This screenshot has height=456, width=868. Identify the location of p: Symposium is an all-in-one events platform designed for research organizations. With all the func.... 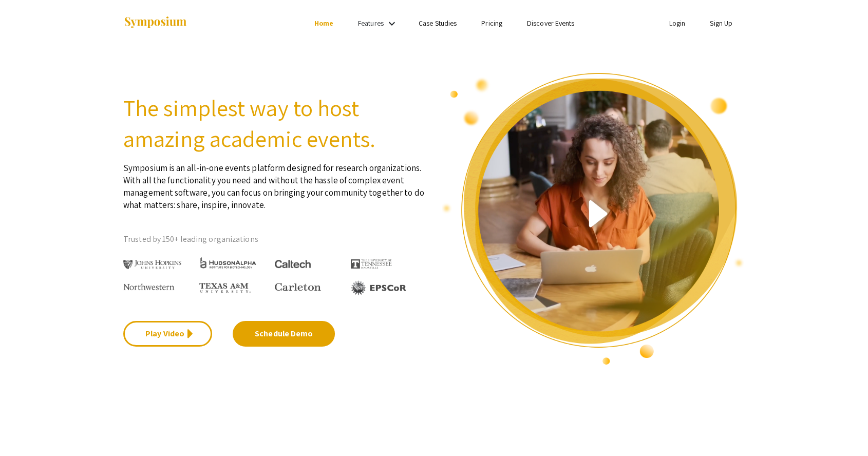
(275, 183).